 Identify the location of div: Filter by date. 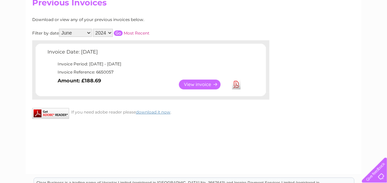
(121, 33).